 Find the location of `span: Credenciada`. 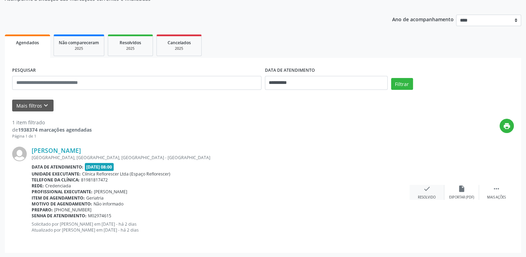

span: Credenciada is located at coordinates (58, 185).